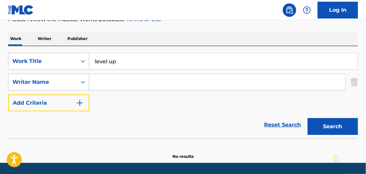 This screenshot has width=366, height=174. What do you see at coordinates (290, 10) in the screenshot?
I see `a: Public Search` at bounding box center [290, 10].